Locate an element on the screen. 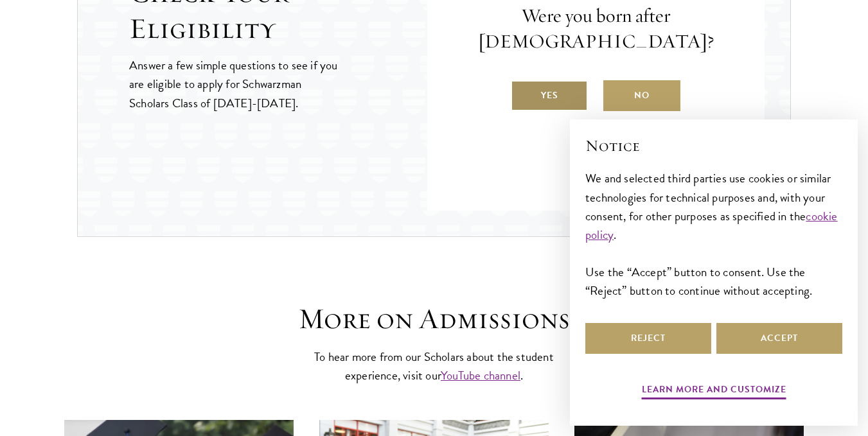  a: cookie policy is located at coordinates (711, 226).